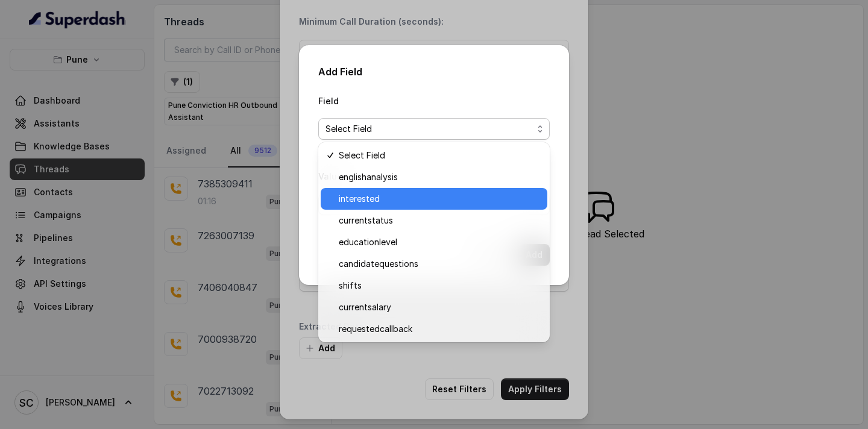 The width and height of the screenshot is (868, 429). What do you see at coordinates (440, 177) in the screenshot?
I see `span: englishanalysis` at bounding box center [440, 177].